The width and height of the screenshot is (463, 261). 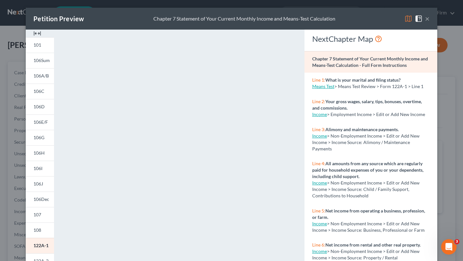 What do you see at coordinates (376, 114) in the screenshot?
I see `span: > Employment Income > Edit or Add New Income` at bounding box center [376, 114].